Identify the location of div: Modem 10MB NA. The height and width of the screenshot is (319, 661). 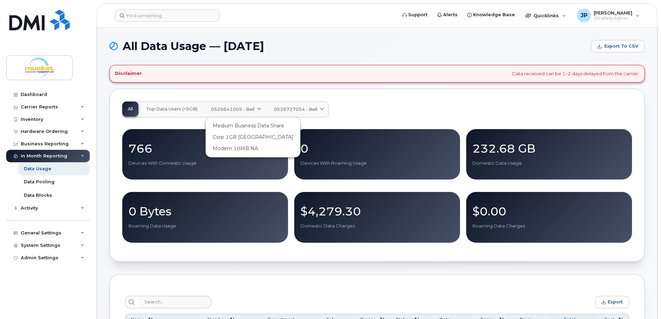
(253, 149).